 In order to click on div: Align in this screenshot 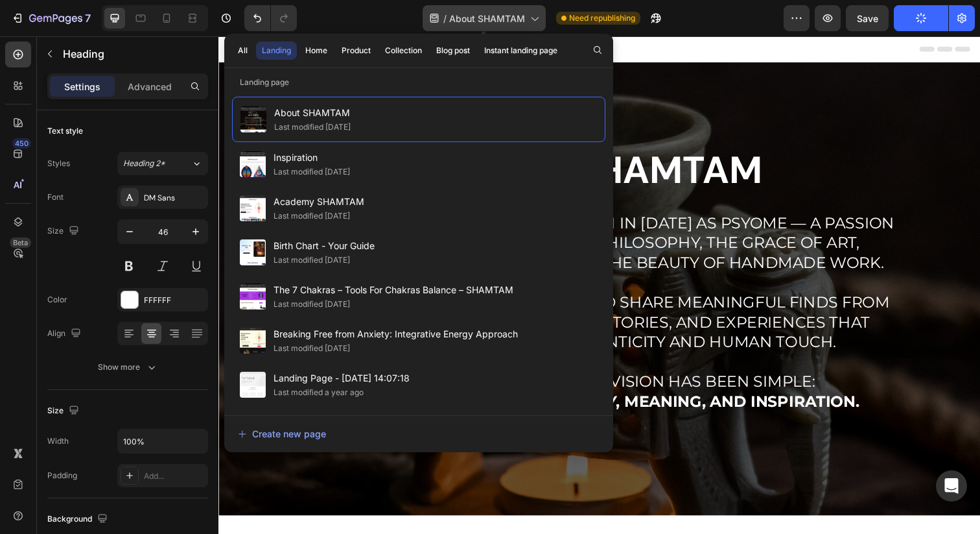, I will do `click(66, 334)`.